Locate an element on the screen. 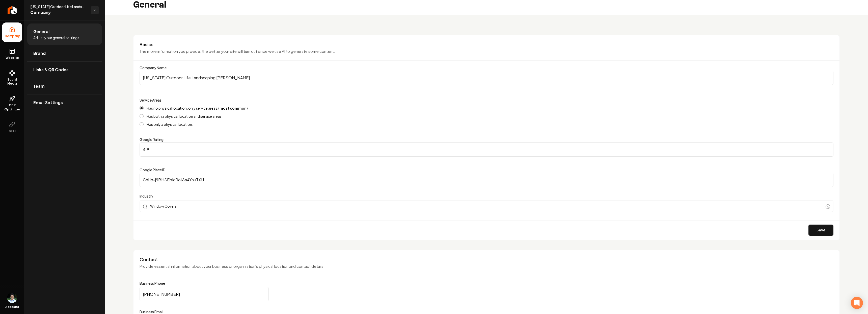  span: Email Settings is located at coordinates (48, 103).